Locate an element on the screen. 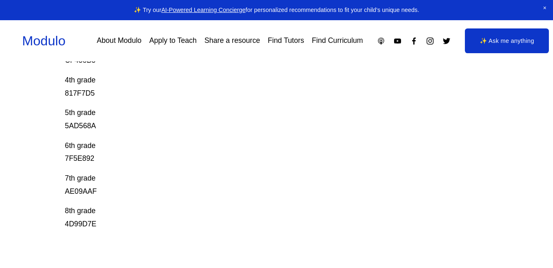 The image size is (553, 268). a: Find Curriculum is located at coordinates (337, 41).